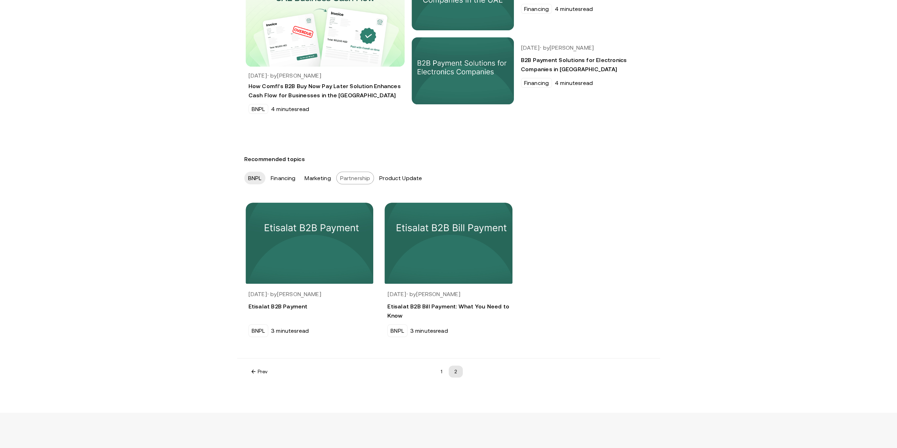  What do you see at coordinates (259, 372) in the screenshot?
I see `a: Previous page` at bounding box center [259, 372].